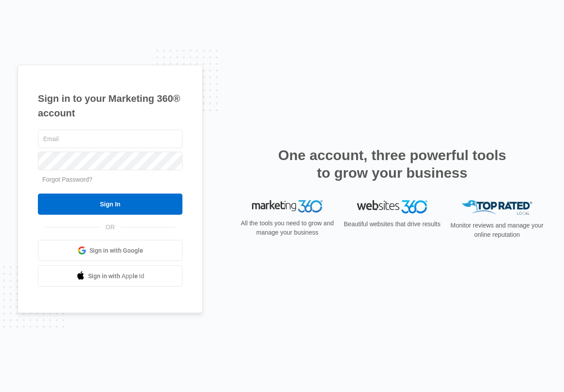 The width and height of the screenshot is (564, 392). Describe the element at coordinates (392, 164) in the screenshot. I see `h2: One account, three powerful tools to grow your business` at that location.